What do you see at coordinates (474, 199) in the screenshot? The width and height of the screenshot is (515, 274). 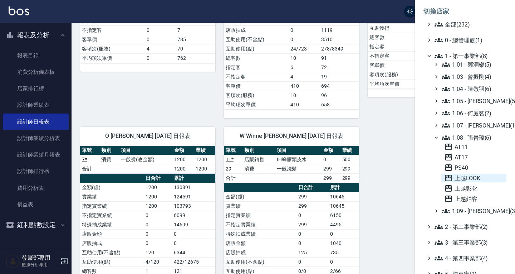 I see `span: 上越鉑客` at bounding box center [474, 199].